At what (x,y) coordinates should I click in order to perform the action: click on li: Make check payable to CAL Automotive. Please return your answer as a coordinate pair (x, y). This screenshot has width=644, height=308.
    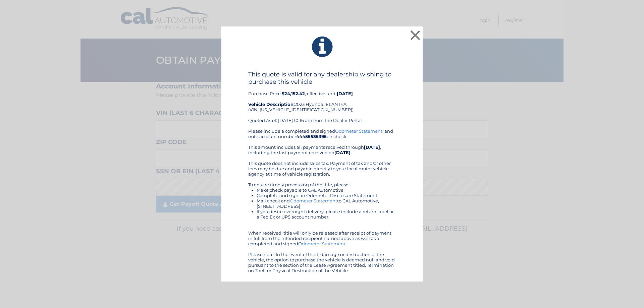
    Looking at the image, I should click on (326, 190).